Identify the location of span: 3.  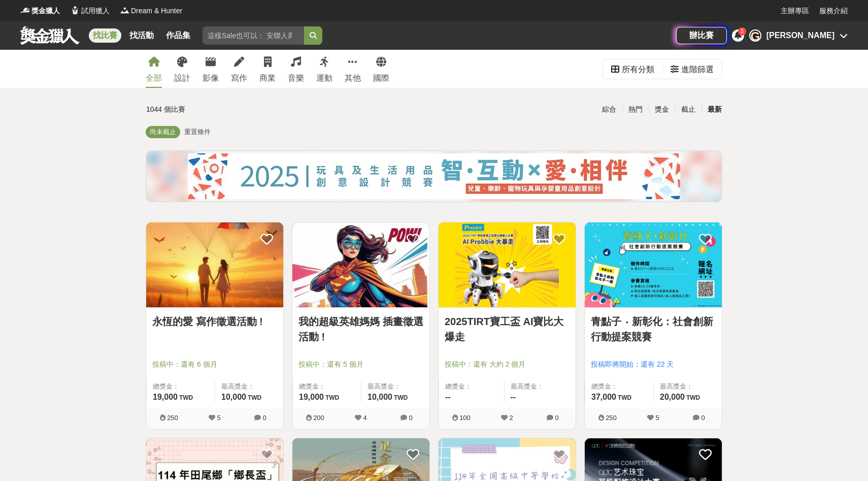
(743, 31).